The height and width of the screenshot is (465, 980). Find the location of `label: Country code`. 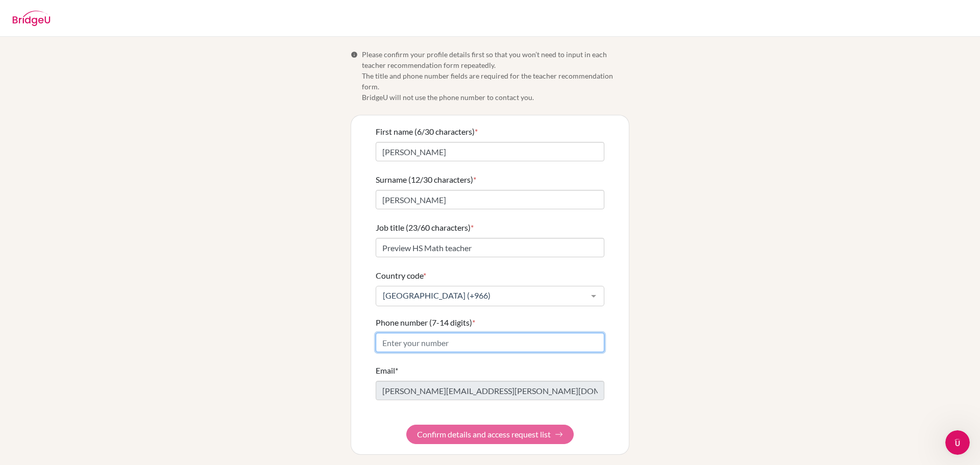

label: Country code is located at coordinates (401, 276).